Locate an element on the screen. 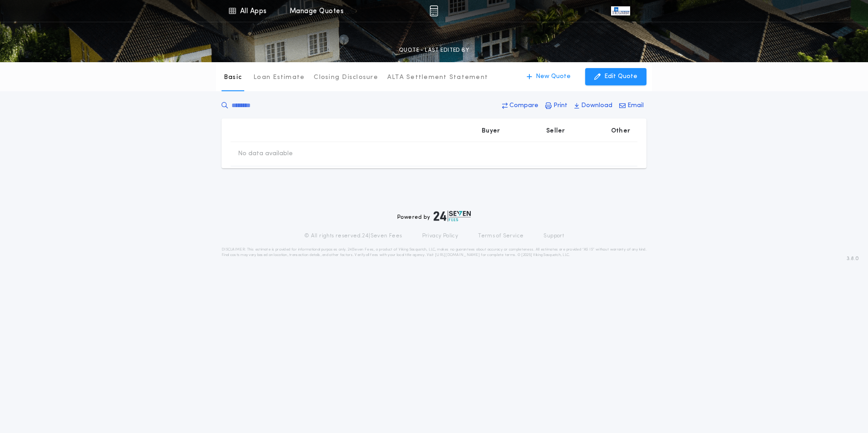  img: img is located at coordinates (434, 11).